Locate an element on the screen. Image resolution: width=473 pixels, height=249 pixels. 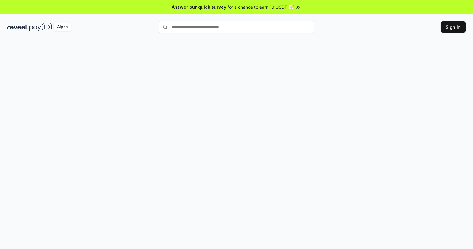
button: Sign In is located at coordinates (453, 27).